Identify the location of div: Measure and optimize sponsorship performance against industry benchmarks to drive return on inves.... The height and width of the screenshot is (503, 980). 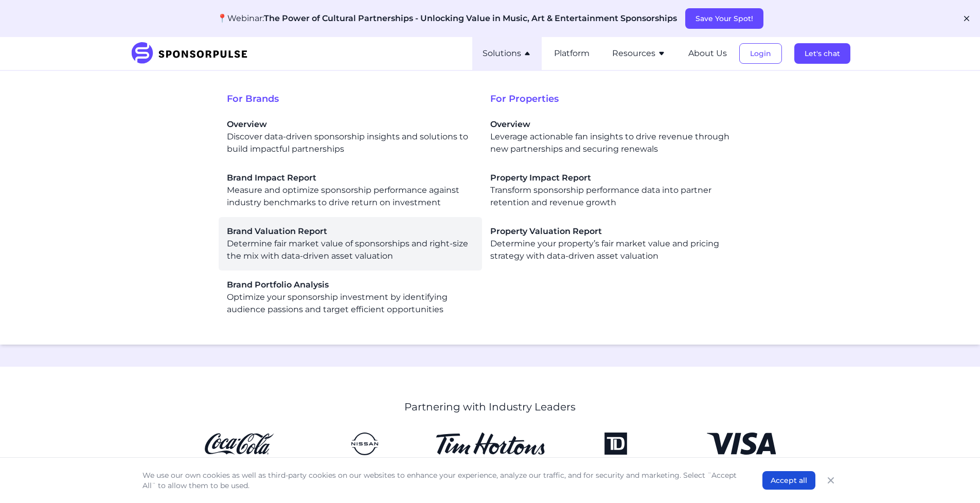
(350, 190).